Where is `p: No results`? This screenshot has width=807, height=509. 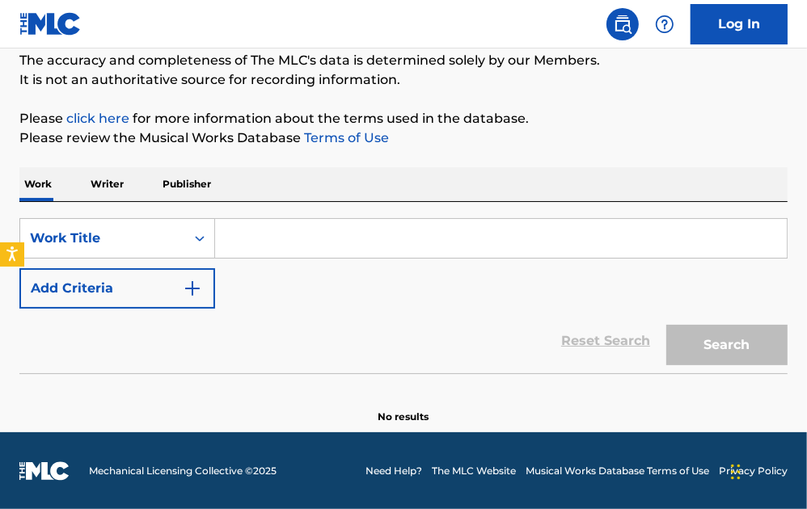
p: No results is located at coordinates (403, 407).